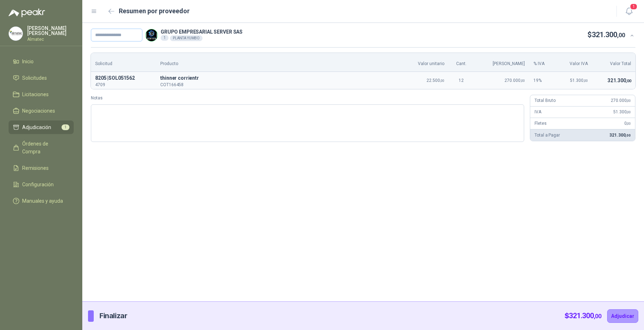 The image size is (644, 330). What do you see at coordinates (41, 94) in the screenshot?
I see `a: Licitaciones` at bounding box center [41, 94].